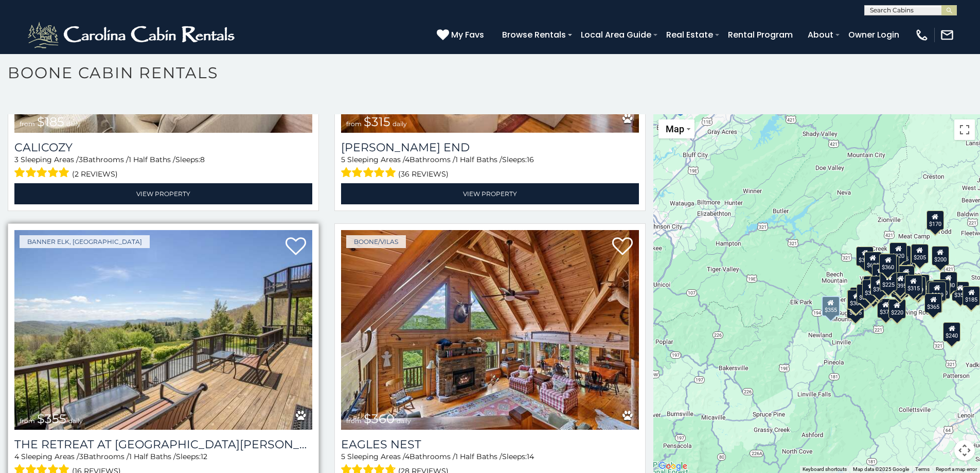  What do you see at coordinates (820, 34) in the screenshot?
I see `a: About` at bounding box center [820, 34].